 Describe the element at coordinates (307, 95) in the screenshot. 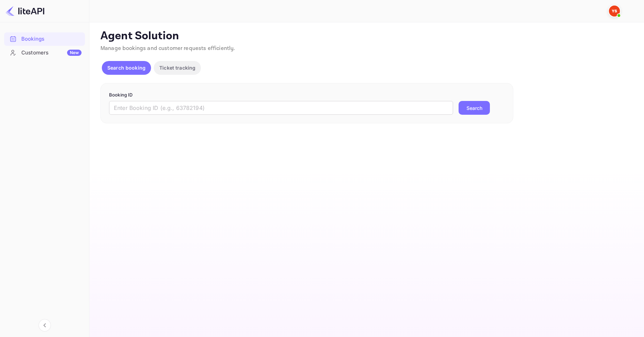

I see `p: Booking ID` at that location.